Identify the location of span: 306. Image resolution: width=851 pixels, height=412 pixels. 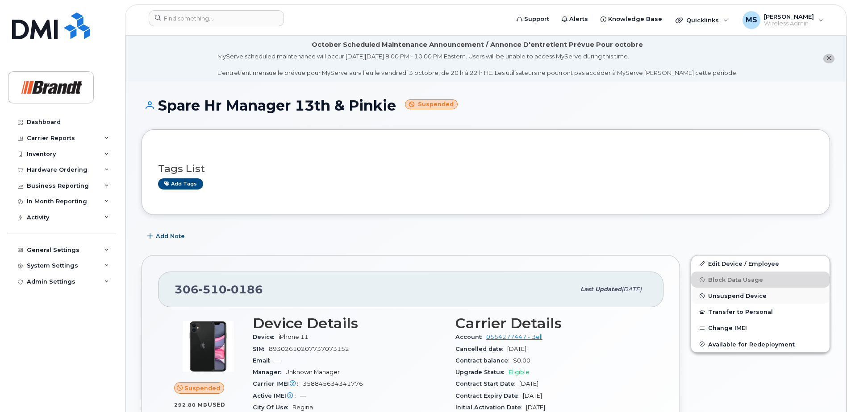
(219, 290).